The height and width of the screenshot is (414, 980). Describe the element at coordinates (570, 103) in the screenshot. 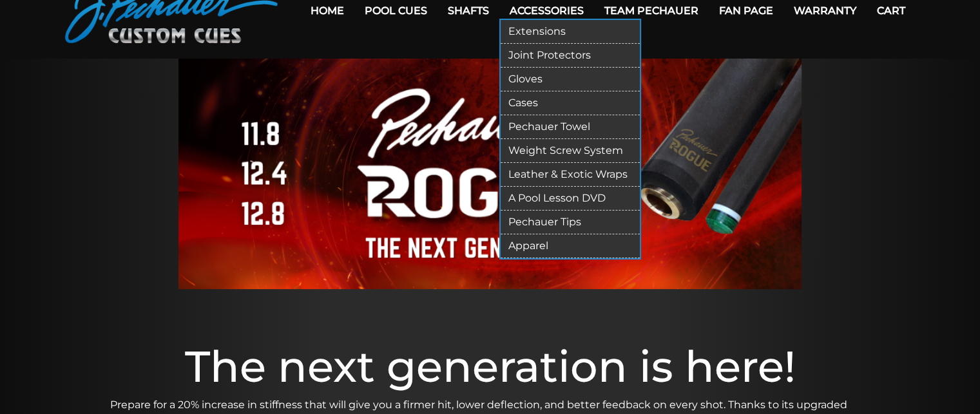

I see `a: Cases` at that location.